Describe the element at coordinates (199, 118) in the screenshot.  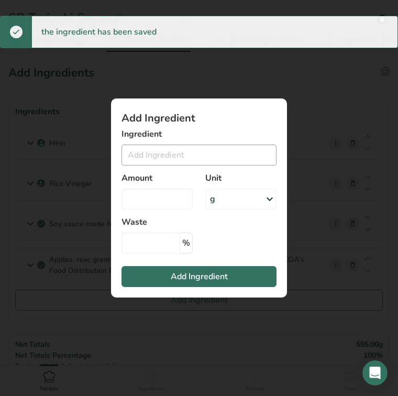
I see `h1: Add Ingredient` at that location.